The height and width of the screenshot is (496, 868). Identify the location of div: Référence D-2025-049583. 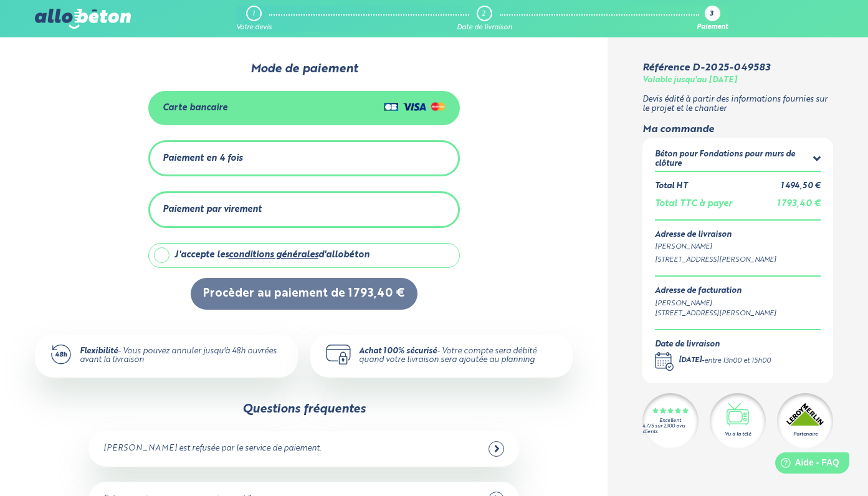
(706, 68).